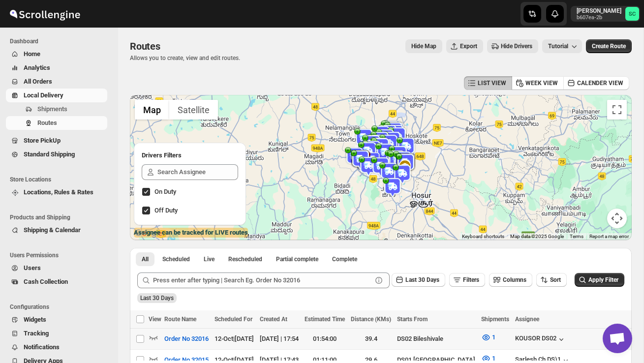  I want to click on button: Filters, so click(467, 280).